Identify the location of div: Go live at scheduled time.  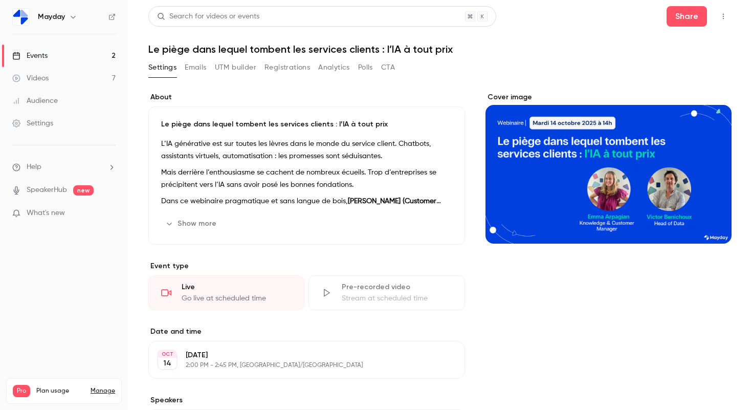
(236, 298).